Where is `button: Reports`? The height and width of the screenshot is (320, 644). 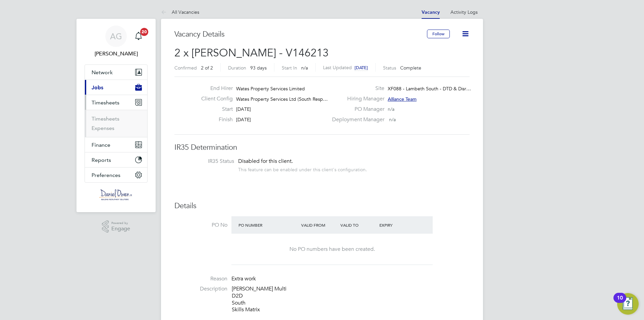 button: Reports is located at coordinates (116, 160).